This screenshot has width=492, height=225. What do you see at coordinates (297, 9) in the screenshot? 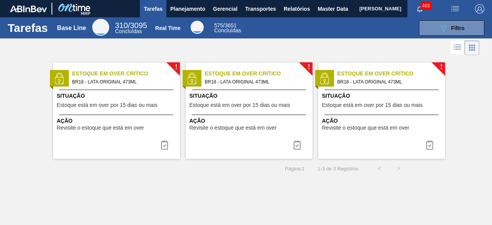
I see `span: Relatórios` at bounding box center [297, 9].